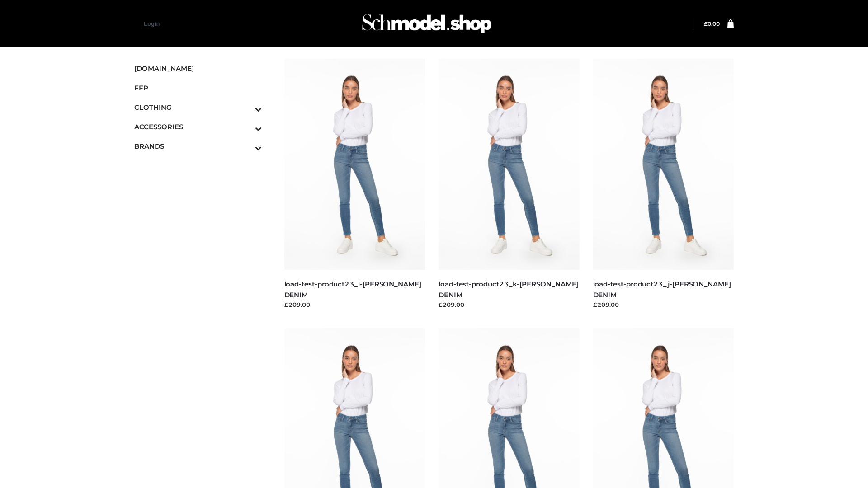  What do you see at coordinates (199, 127) in the screenshot?
I see `a: ACCESSORIESToggle Submenu` at bounding box center [199, 127].